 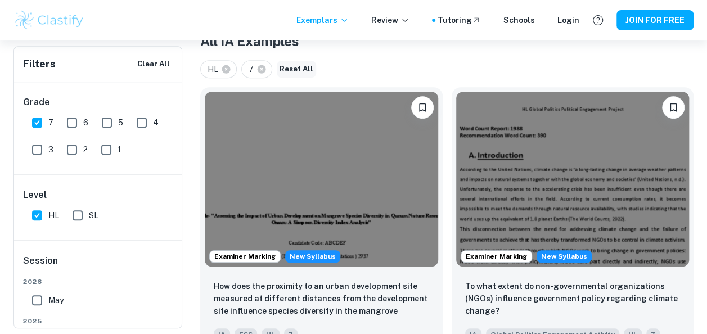 I want to click on p: Review, so click(x=390, y=20).